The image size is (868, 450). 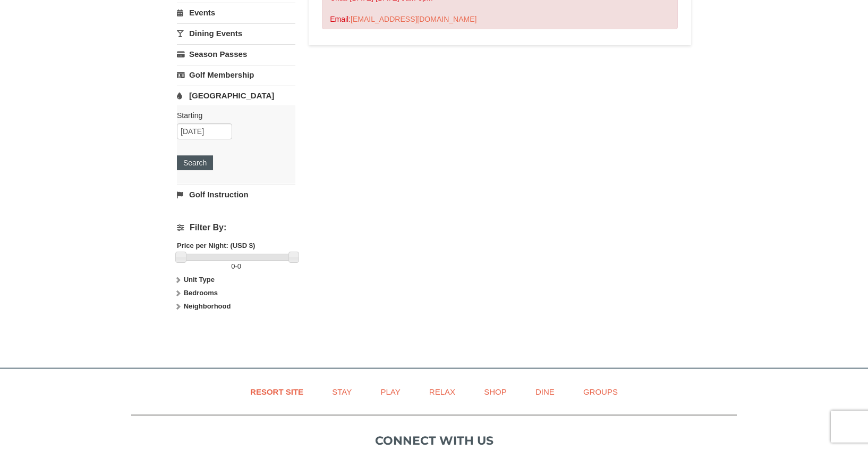 I want to click on a: Groups, so click(x=600, y=391).